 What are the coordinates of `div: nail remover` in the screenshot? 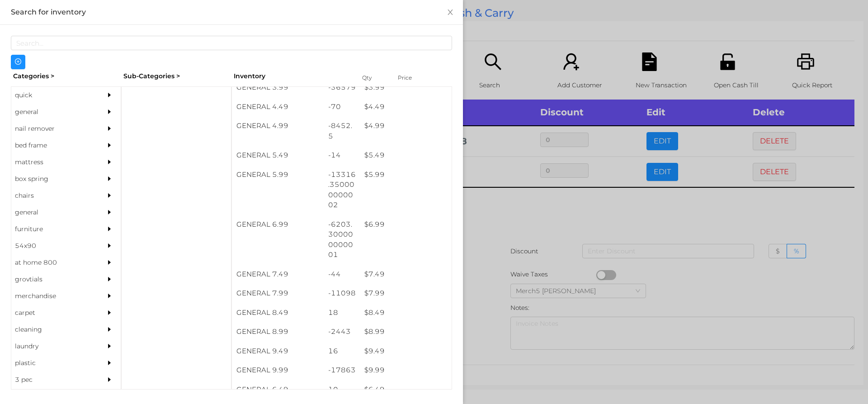 It's located at (52, 128).